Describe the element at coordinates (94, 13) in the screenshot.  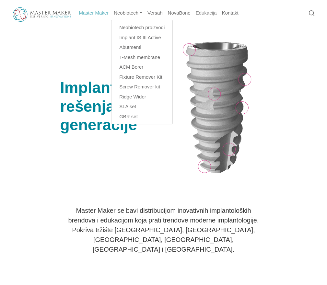
I see `a: Master Maker` at that location.